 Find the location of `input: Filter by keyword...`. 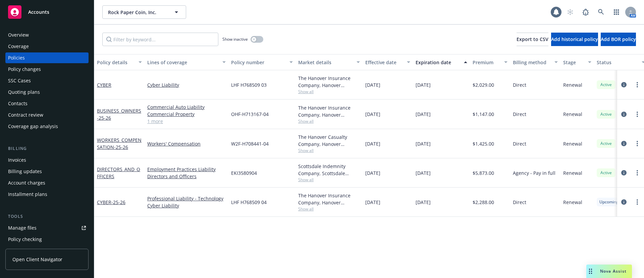

input: Filter by keyword... is located at coordinates (161, 39).